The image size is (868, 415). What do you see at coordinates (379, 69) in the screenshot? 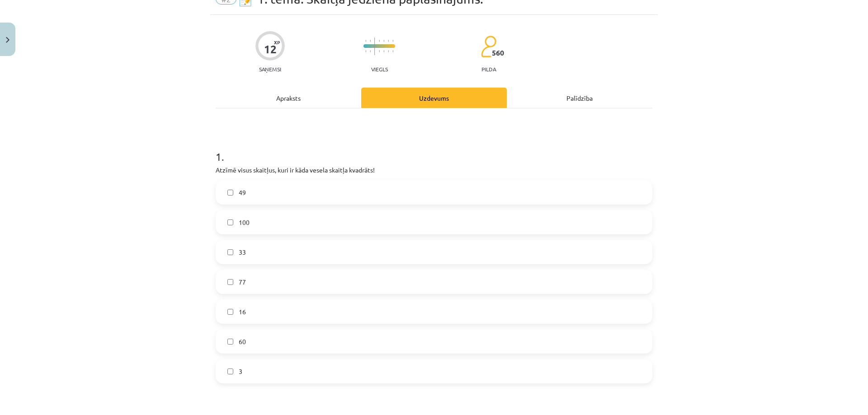
I see `p: Viegls` at bounding box center [379, 69].